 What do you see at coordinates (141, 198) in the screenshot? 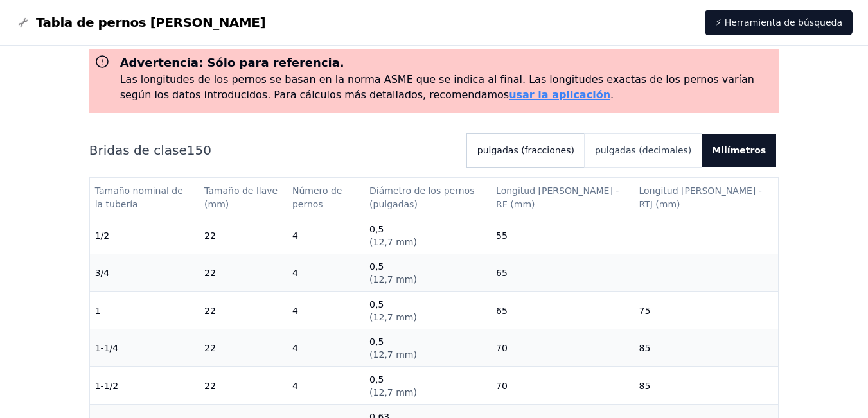
I see `font: Tamaño nominal de la tubería` at bounding box center [141, 198].